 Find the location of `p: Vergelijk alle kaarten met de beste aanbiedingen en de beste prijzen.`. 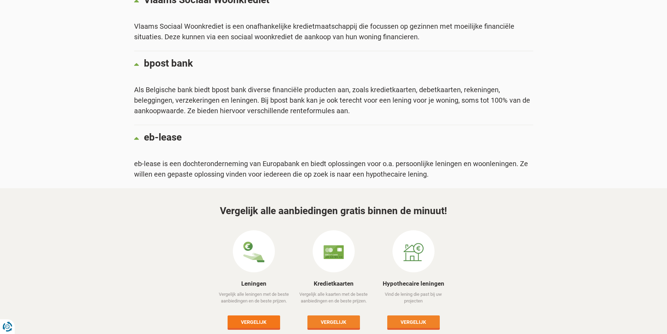

p: Vergelijk alle kaarten met de beste aanbiedingen en de beste prijzen. is located at coordinates (334, 301).